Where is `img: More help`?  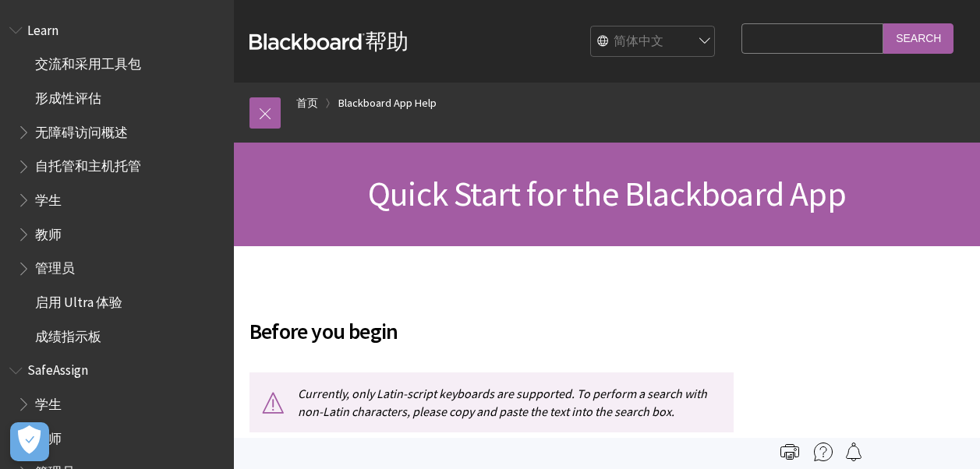 img: More help is located at coordinates (823, 451).